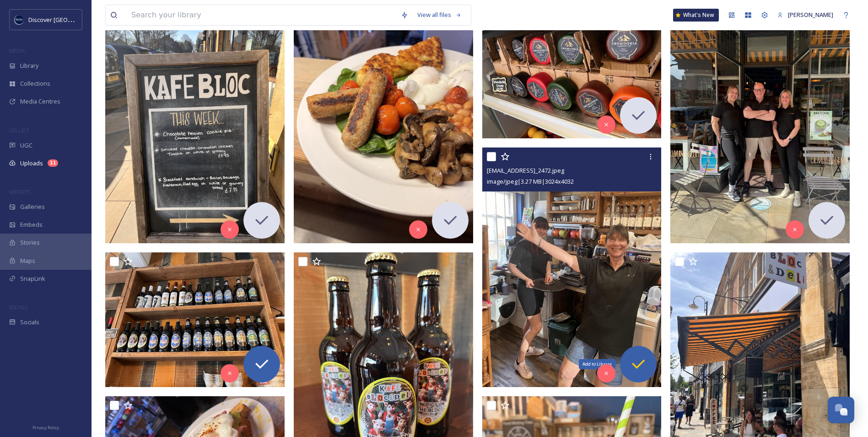 This screenshot has height=437, width=868. Describe the element at coordinates (30, 322) in the screenshot. I see `span: Socials` at that location.